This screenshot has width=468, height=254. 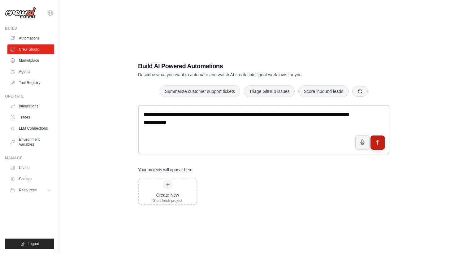 I want to click on a: Tool Registry, so click(x=31, y=83).